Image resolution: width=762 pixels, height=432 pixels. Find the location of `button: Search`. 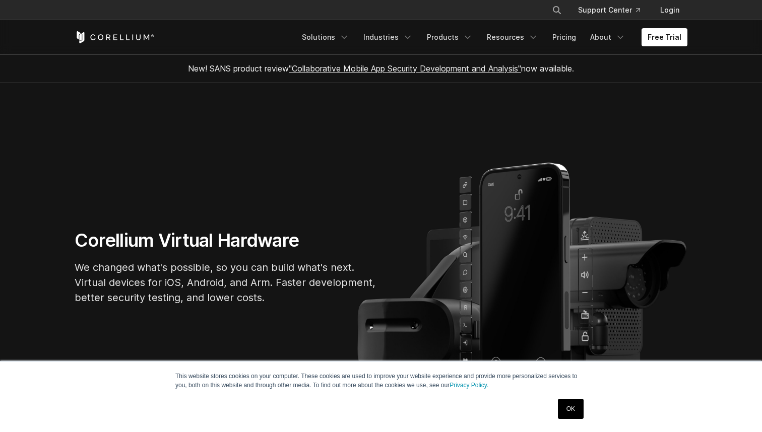

button: Search is located at coordinates (557, 10).